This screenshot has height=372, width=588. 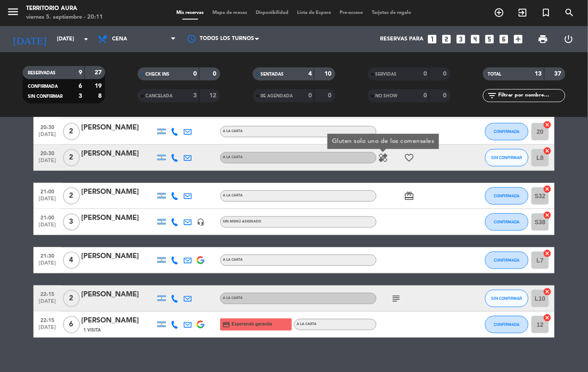 I want to click on span: Pre-acceso, so click(x=352, y=13).